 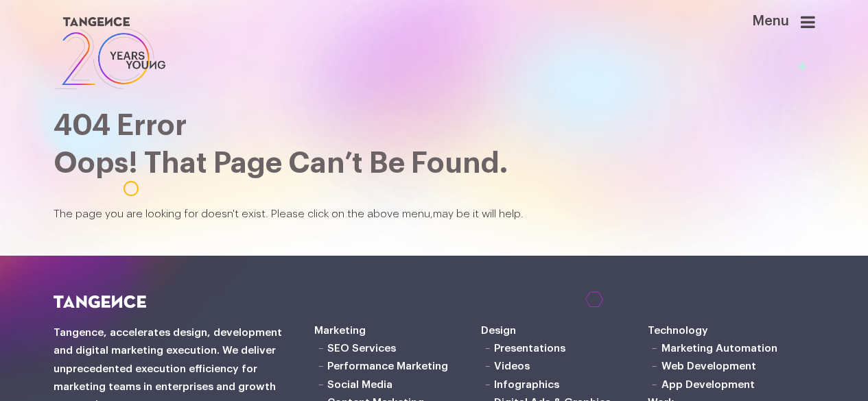 I want to click on p: The page you are looking for doesn't exist. Please click on the above menu,may be it will help., so click(x=434, y=214).